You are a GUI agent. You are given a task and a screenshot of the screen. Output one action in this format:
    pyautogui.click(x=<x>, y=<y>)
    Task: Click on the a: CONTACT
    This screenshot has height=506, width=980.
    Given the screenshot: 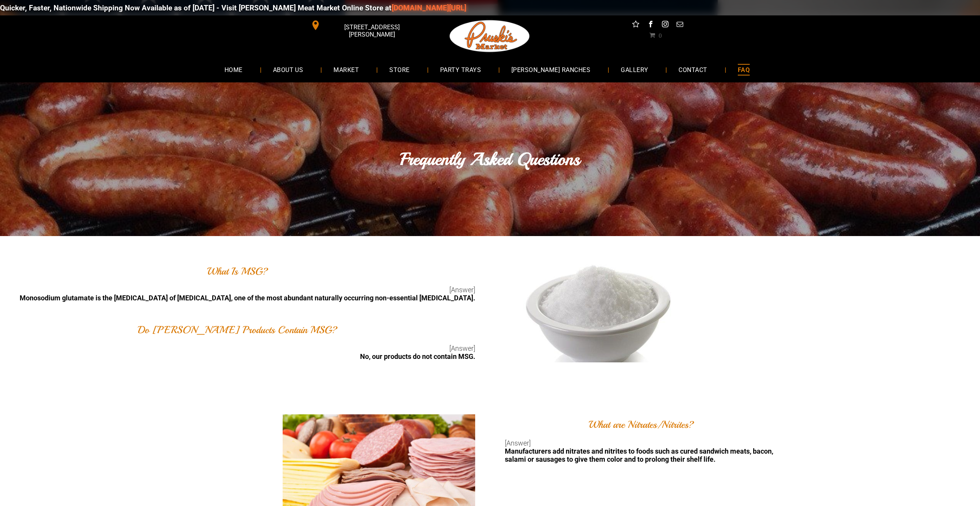 What is the action you would take?
    pyautogui.click(x=693, y=69)
    